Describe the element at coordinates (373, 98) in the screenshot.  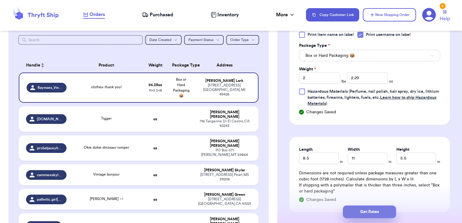
I see `span: (Perfume, nail polish, hair spray, dry ice, lithium batteries, firearms, lighters, fuels, etc. )` at that location.